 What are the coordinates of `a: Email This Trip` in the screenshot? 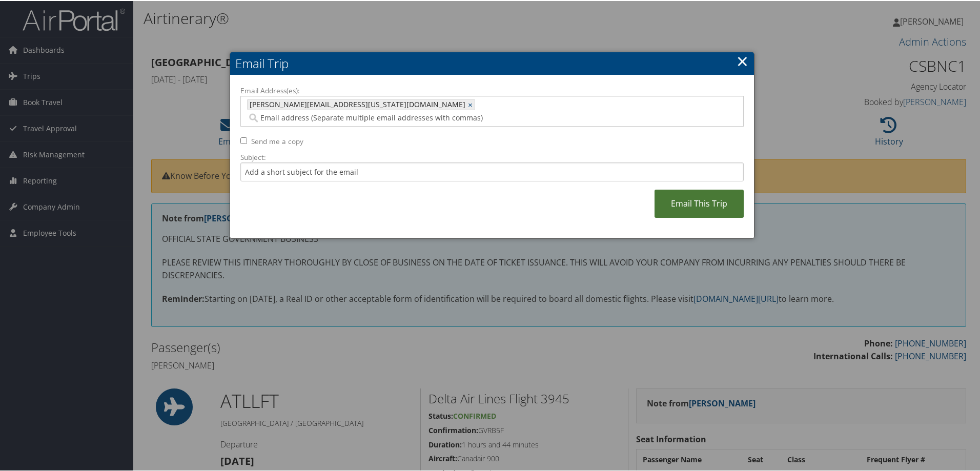 It's located at (699, 202).